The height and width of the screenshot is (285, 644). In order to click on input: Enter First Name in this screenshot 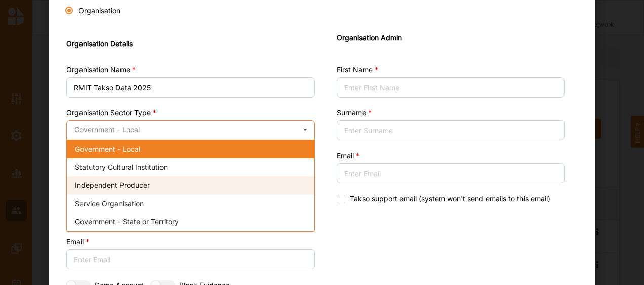, I will do `click(451, 87)`.